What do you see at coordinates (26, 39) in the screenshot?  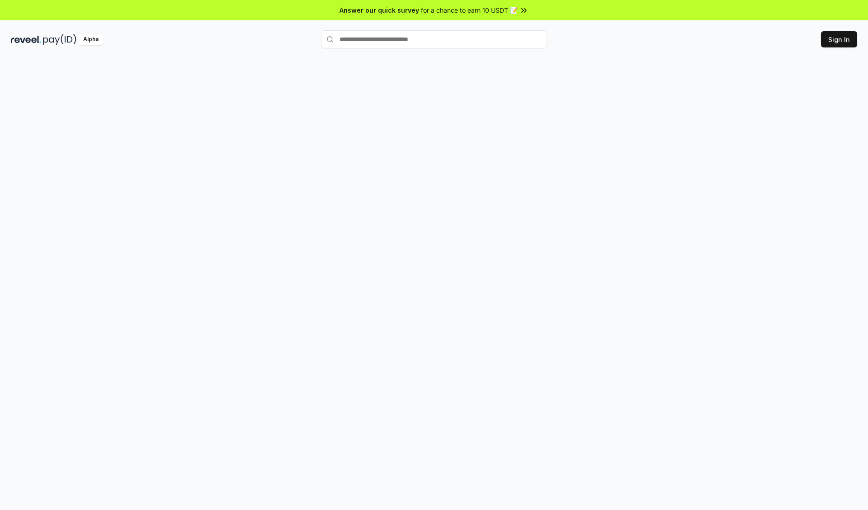 I see `img: reveel_dark` at bounding box center [26, 39].